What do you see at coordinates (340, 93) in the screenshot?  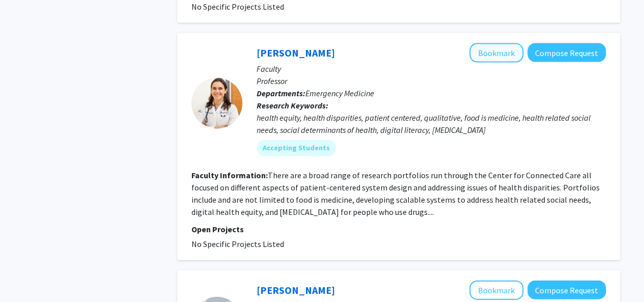 I see `span: Emergency Medicine` at bounding box center [340, 93].